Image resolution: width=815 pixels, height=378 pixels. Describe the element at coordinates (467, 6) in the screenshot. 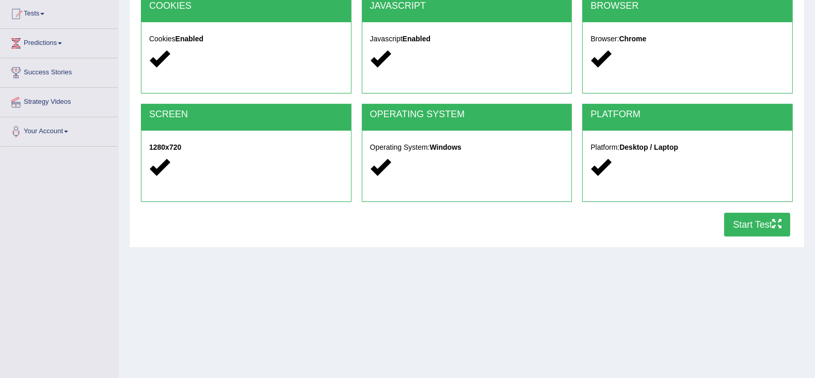

I see `h2: JAVASCRIPT` at that location.